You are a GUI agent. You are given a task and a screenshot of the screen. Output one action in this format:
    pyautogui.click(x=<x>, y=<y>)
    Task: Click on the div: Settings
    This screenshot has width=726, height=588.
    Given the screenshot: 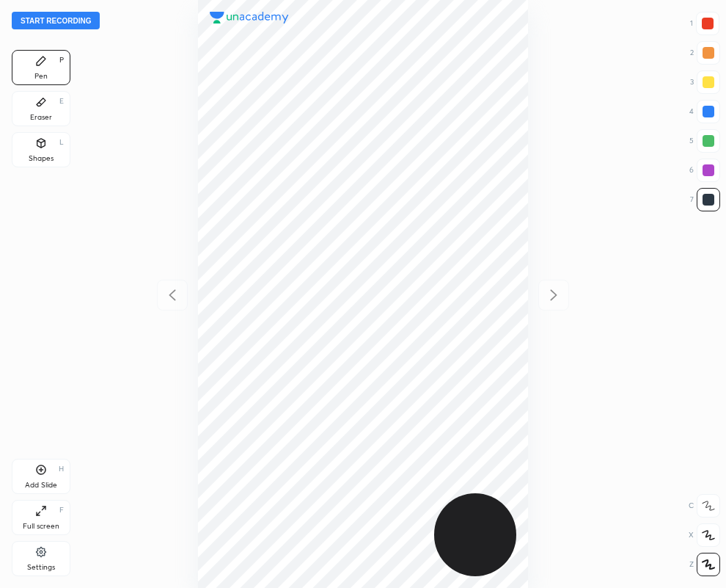 What is the action you would take?
    pyautogui.click(x=41, y=567)
    